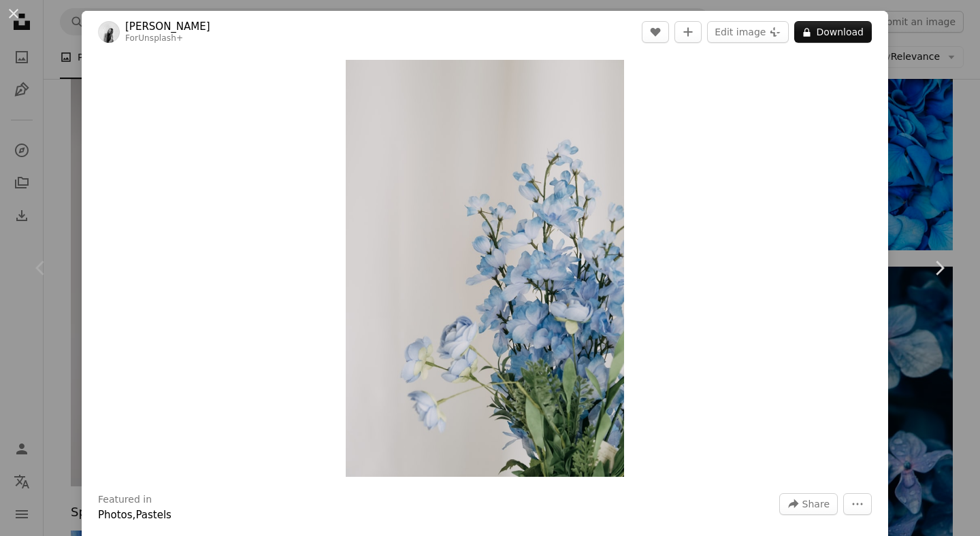 Image resolution: width=980 pixels, height=536 pixels. I want to click on button: Add to Collection, so click(688, 32).